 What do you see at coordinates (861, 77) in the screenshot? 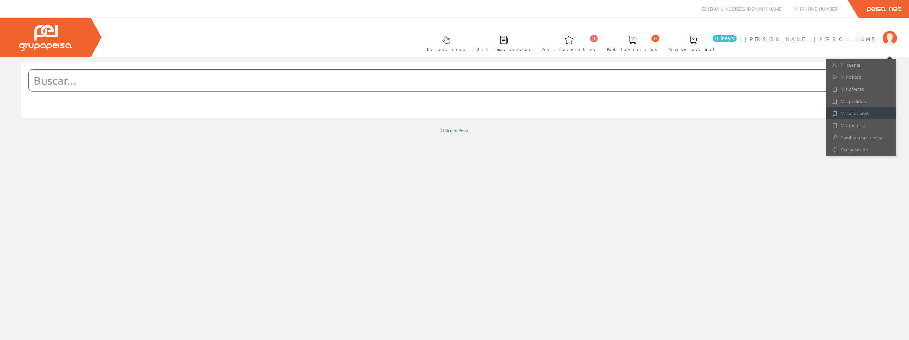
I see `a: Mis datos` at bounding box center [861, 77].